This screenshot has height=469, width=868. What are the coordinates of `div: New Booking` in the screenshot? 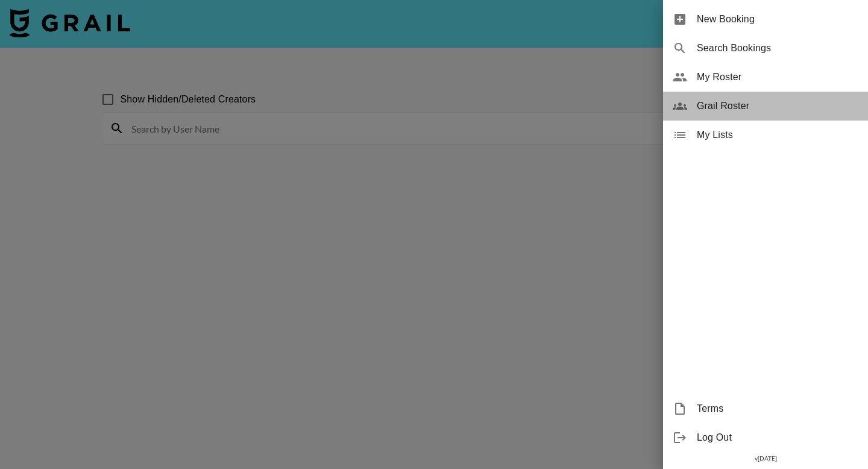 It's located at (765, 19).